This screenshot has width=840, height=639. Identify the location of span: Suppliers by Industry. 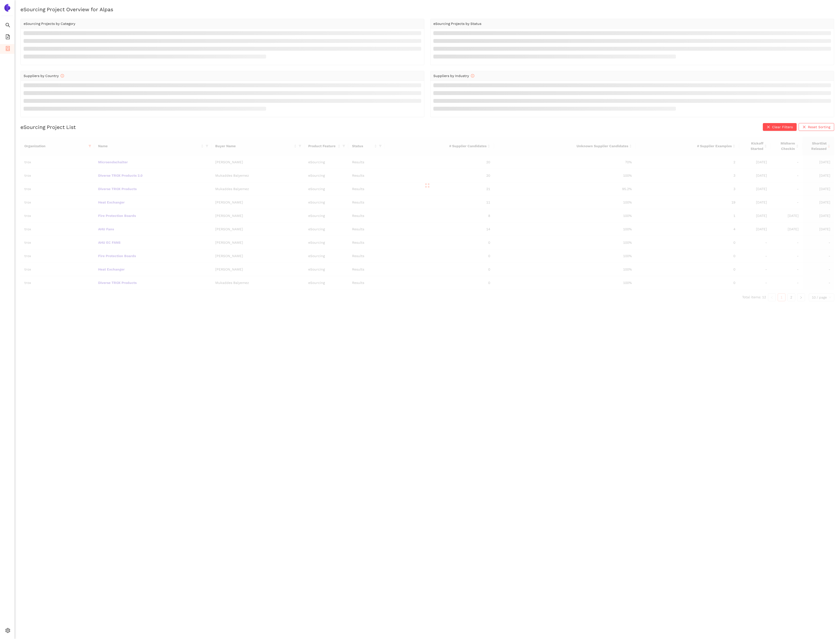
(454, 76).